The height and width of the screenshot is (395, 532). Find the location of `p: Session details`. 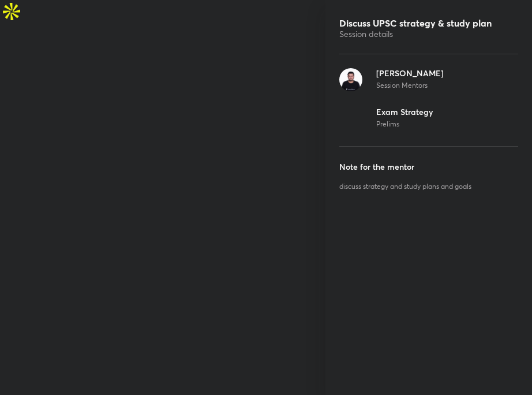

p: Session details is located at coordinates (429, 33).